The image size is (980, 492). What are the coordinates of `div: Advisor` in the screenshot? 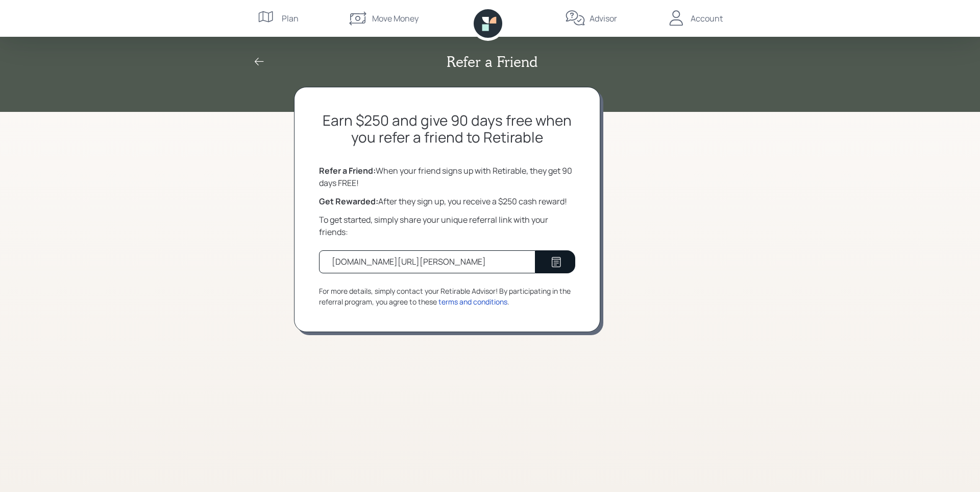 It's located at (603, 18).